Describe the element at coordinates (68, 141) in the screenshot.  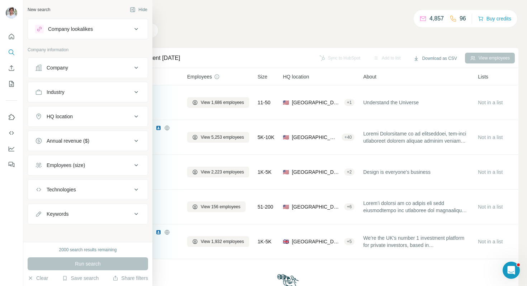
I see `div: Annual revenue ($)` at that location.